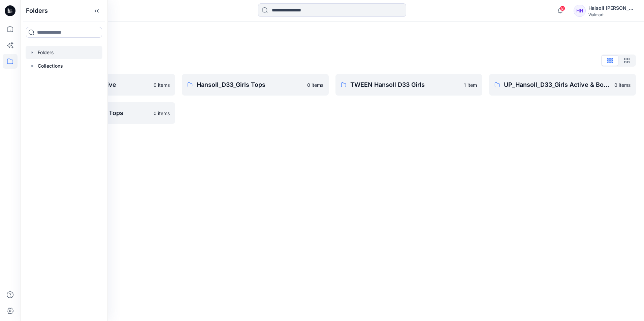  Describe the element at coordinates (50, 66) in the screenshot. I see `p: Collections` at that location.